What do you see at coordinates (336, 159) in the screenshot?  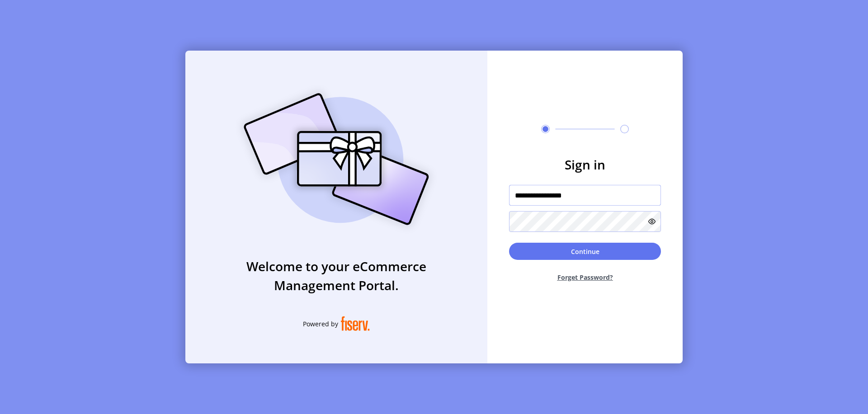 I see `img: card_Illustration.svg` at bounding box center [336, 159].